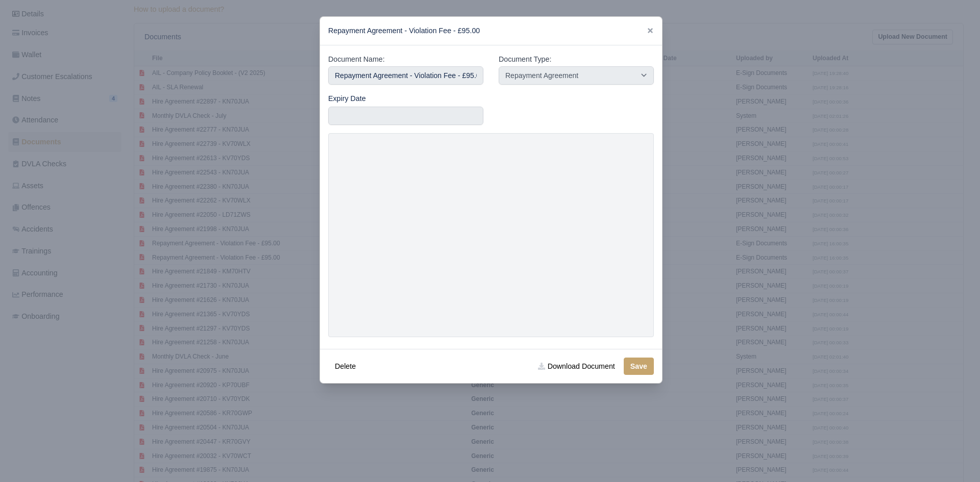  What do you see at coordinates (347, 99) in the screenshot?
I see `label: Expiry Date` at bounding box center [347, 99].